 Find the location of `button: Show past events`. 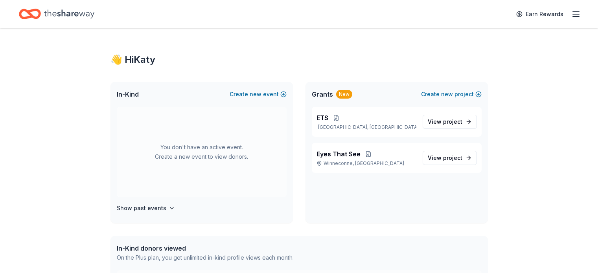

button: Show past events is located at coordinates (146, 208).